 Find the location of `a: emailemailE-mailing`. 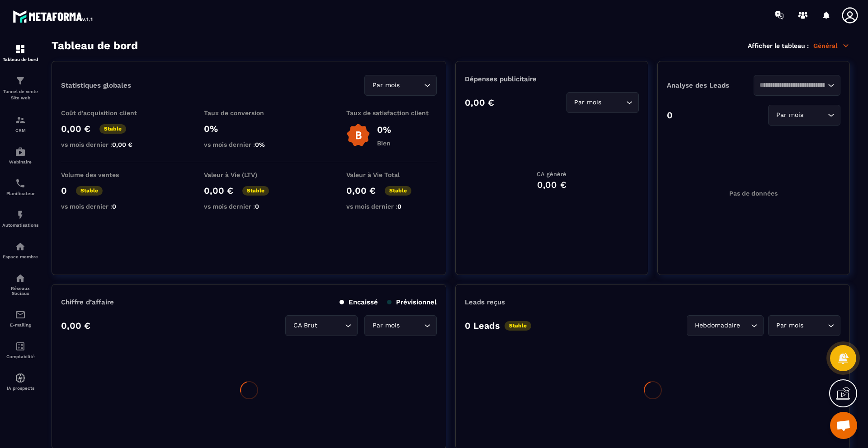

a: emailemailE-mailing is located at coordinates (20, 318).